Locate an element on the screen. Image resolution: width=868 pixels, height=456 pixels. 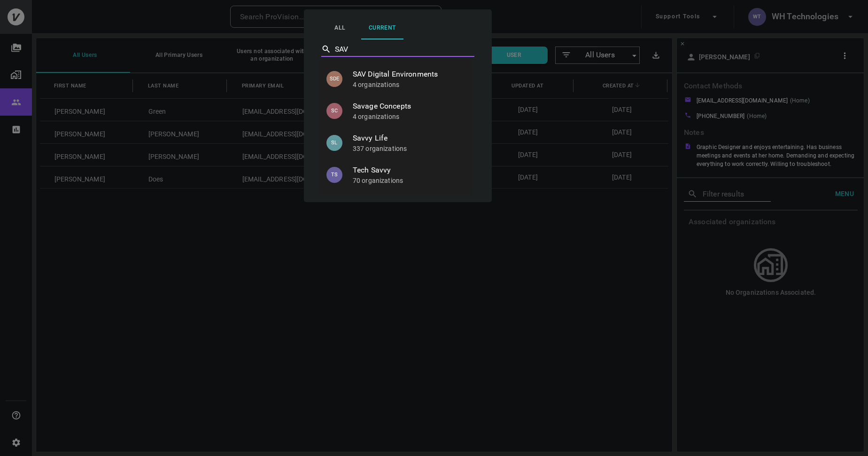
p: SDE is located at coordinates (335, 79).